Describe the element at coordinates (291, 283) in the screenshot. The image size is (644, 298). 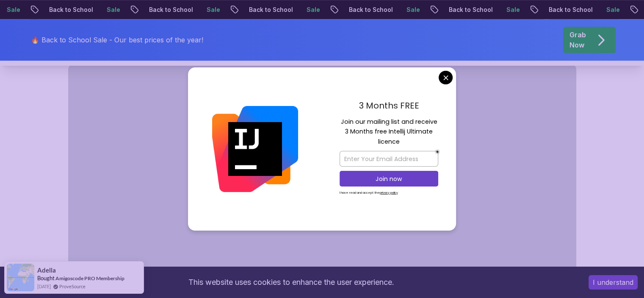
I see `div: This website uses cookies to enhance the user experience.` at that location.